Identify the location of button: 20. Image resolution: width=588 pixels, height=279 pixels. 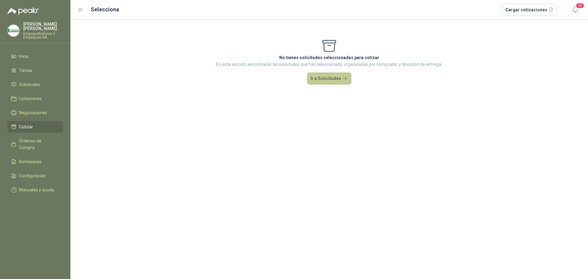
(575, 10).